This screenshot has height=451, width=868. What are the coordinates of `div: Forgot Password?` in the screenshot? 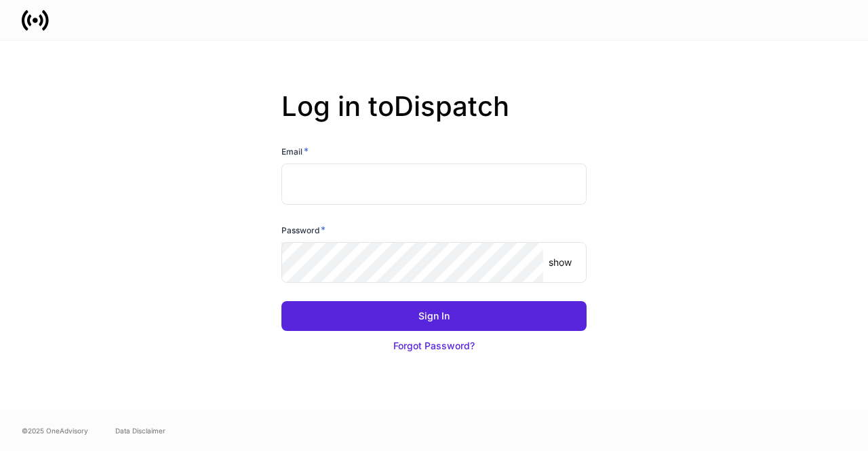 It's located at (434, 346).